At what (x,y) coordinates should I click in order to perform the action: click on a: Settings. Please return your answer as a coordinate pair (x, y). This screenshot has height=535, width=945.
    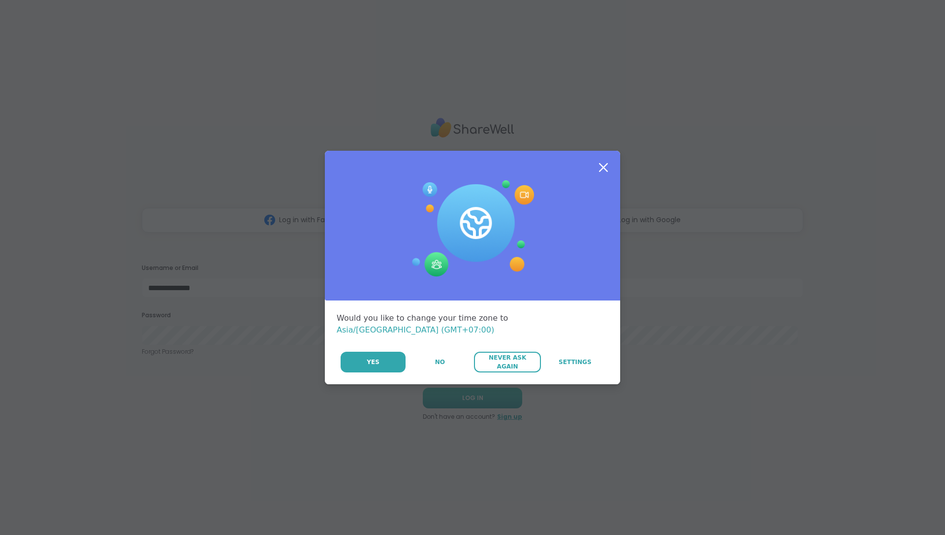
    Looking at the image, I should click on (575, 362).